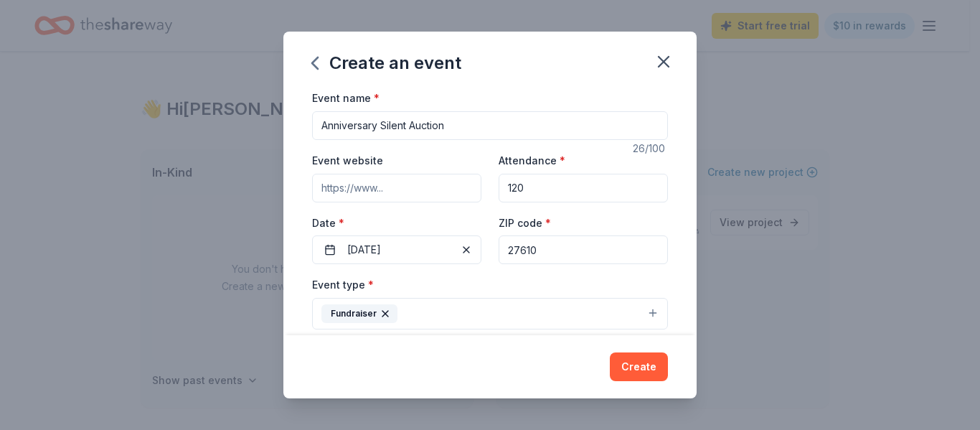 This screenshot has width=980, height=430. What do you see at coordinates (360, 314) in the screenshot?
I see `div: Fundraiser` at bounding box center [360, 314].